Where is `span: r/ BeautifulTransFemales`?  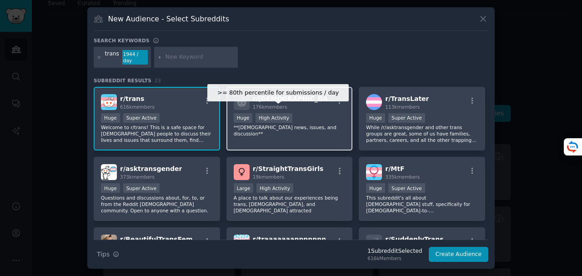
span: r/ BeautifulTransFemales is located at coordinates (164, 239).